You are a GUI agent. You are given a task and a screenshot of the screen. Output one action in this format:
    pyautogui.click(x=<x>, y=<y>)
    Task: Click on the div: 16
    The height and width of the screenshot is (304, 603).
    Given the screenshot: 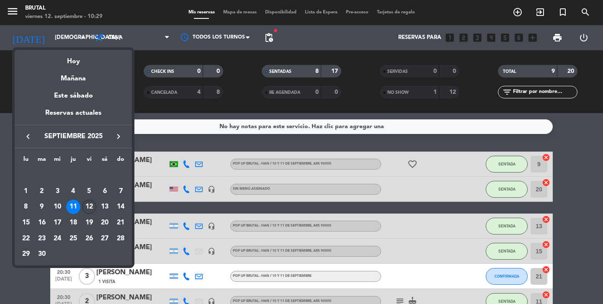 What is the action you would take?
    pyautogui.click(x=42, y=223)
    